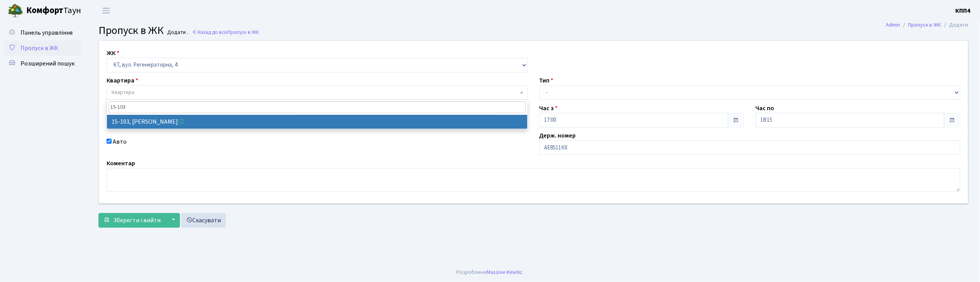 The height and width of the screenshot is (282, 980). Describe the element at coordinates (132, 221) in the screenshot. I see `button: Зберегти і вийти` at that location.